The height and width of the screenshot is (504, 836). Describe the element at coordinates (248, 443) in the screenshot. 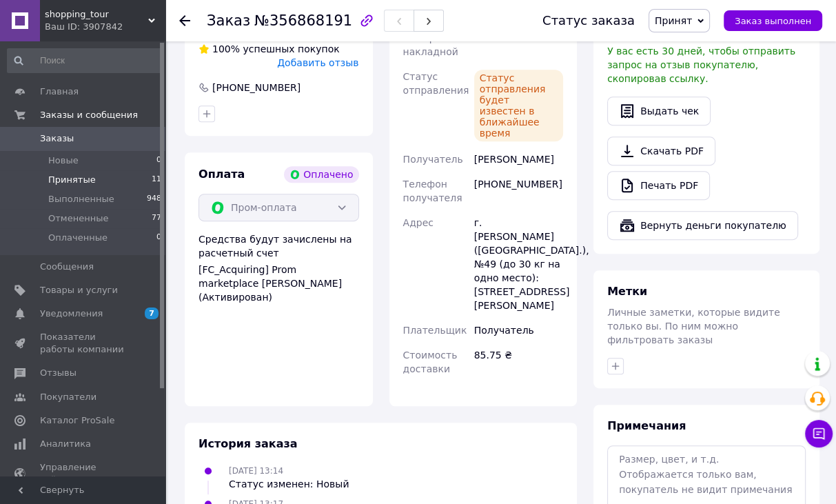

I see `span: История заказа` at that location.